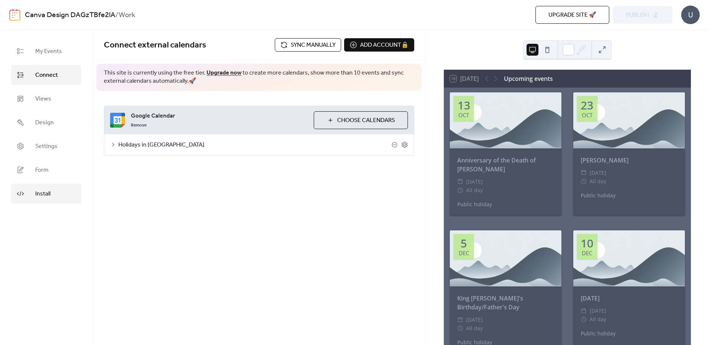 This screenshot has height=345, width=709. Describe the element at coordinates (46, 194) in the screenshot. I see `a: Install` at that location.